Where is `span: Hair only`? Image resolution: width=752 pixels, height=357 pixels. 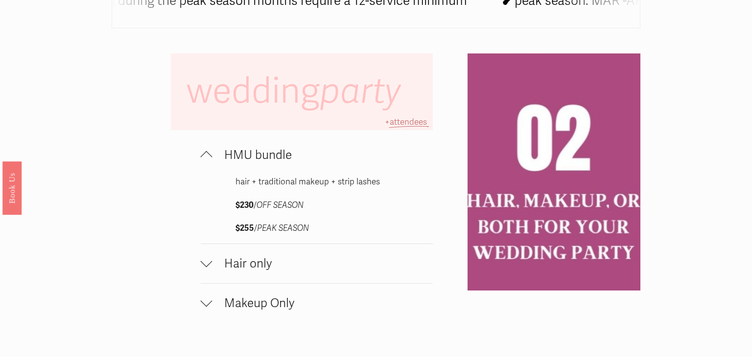 span: Hair only is located at coordinates (323, 264).